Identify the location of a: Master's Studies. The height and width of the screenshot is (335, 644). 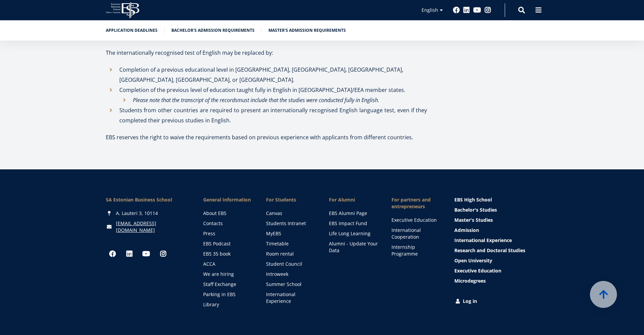
(496, 221).